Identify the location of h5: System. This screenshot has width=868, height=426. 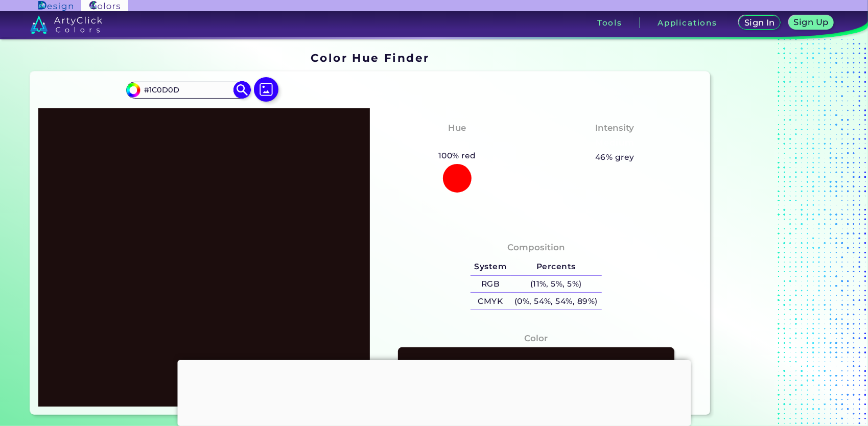
(490, 266).